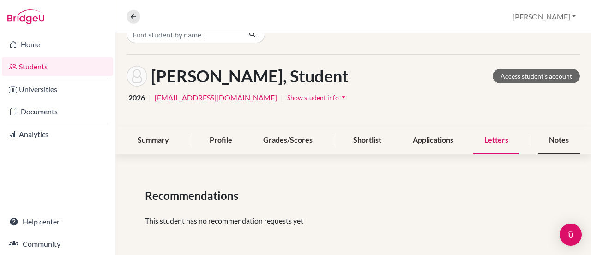 Image resolution: width=591 pixels, height=255 pixels. What do you see at coordinates (344, 97) in the screenshot?
I see `i: arrow_drop_down` at bounding box center [344, 97].